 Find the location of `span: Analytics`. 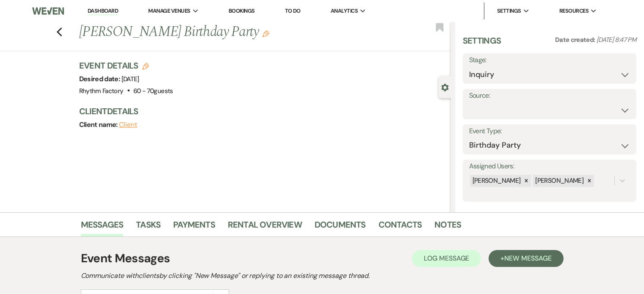

span: Analytics is located at coordinates (345, 11).